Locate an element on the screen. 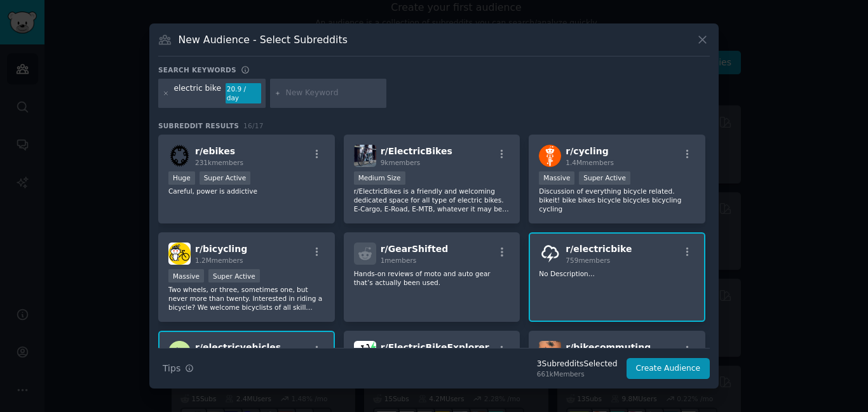 The height and width of the screenshot is (412, 868). h3: New Audience - Select Subreddits is located at coordinates (263, 40).